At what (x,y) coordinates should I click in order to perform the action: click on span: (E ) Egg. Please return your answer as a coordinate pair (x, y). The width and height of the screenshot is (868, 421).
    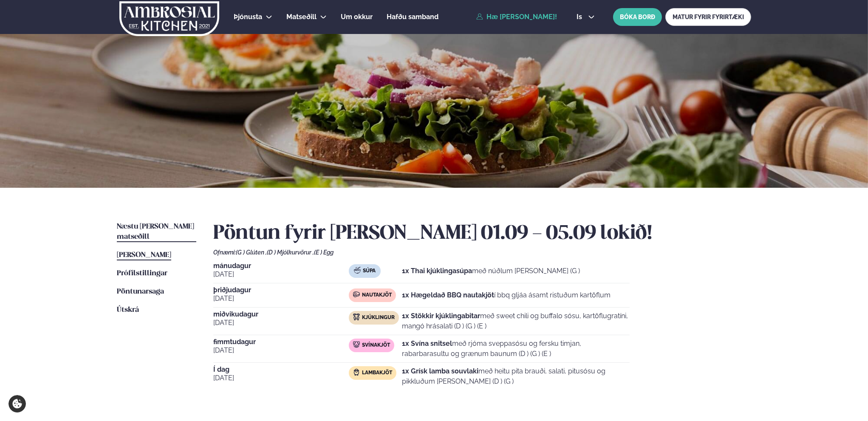
    Looking at the image, I should click on (324, 252).